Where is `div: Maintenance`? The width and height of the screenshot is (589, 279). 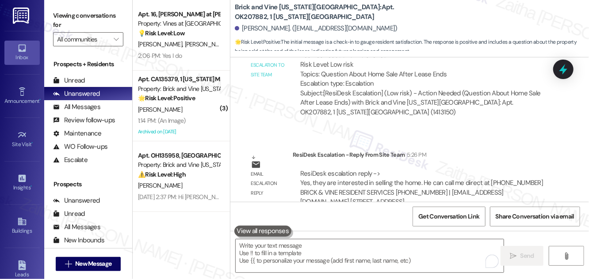 div: Maintenance is located at coordinates (77, 134).